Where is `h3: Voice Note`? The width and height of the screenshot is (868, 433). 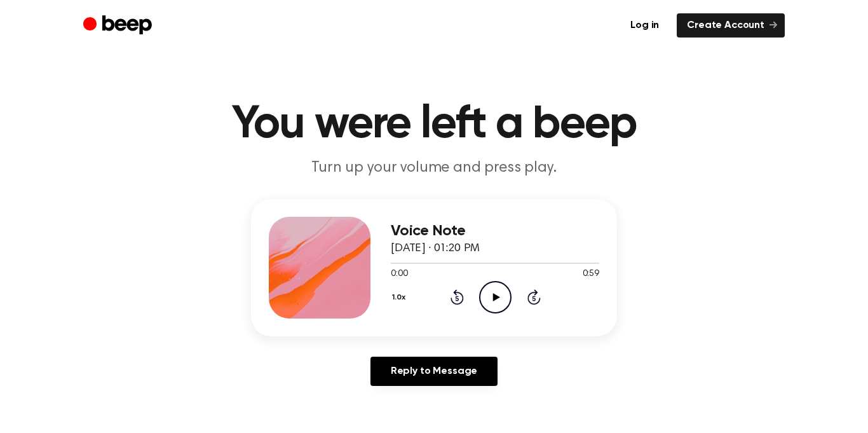 h3: Voice Note is located at coordinates (495, 231).